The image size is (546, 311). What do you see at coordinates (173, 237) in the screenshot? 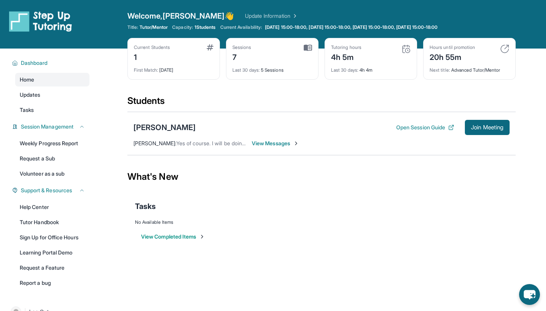
I see `button: View Completed Items` at bounding box center [173, 237].